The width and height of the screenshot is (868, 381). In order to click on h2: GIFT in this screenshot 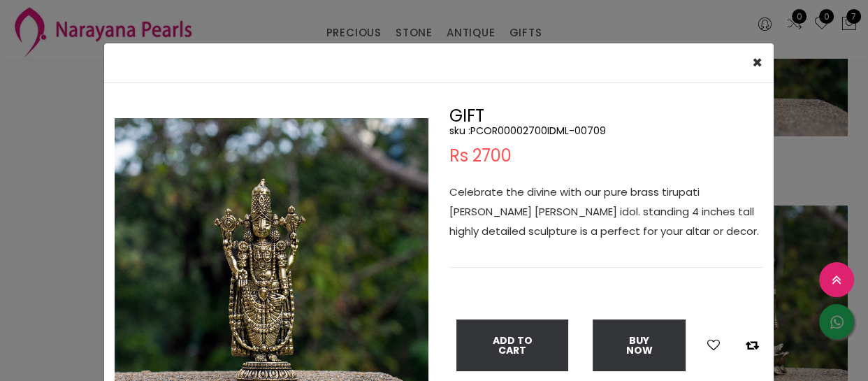, I will do `click(606, 117)`.